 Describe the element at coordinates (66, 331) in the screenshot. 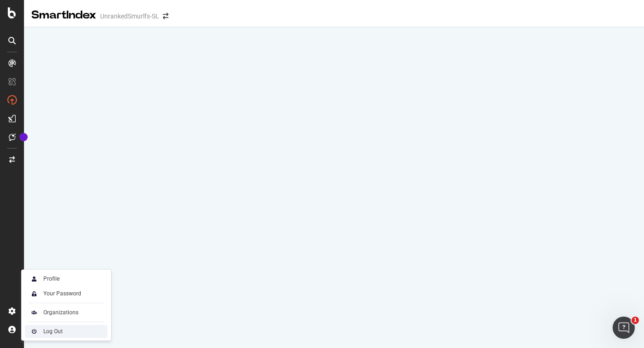

I see `a: Log Out` at that location.